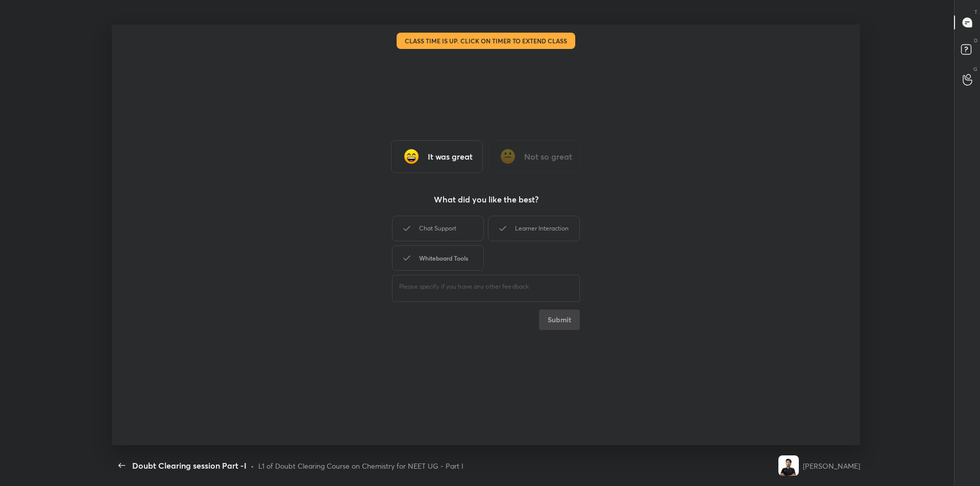  What do you see at coordinates (534, 228) in the screenshot?
I see `div: Learner Interaction` at bounding box center [534, 228].